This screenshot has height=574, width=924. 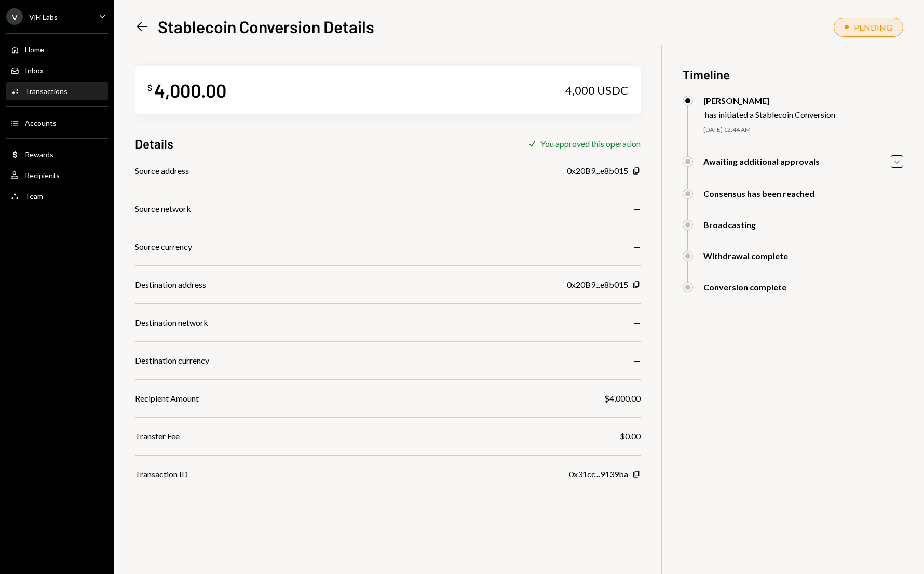 I want to click on div: V, so click(x=15, y=17).